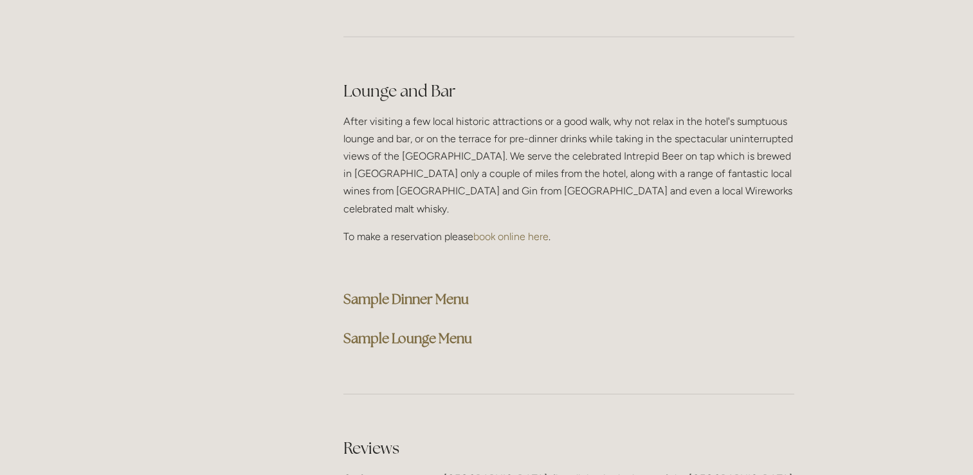 The height and width of the screenshot is (475, 973). What do you see at coordinates (569, 91) in the screenshot?
I see `h2: Lounge and Bar` at bounding box center [569, 91].